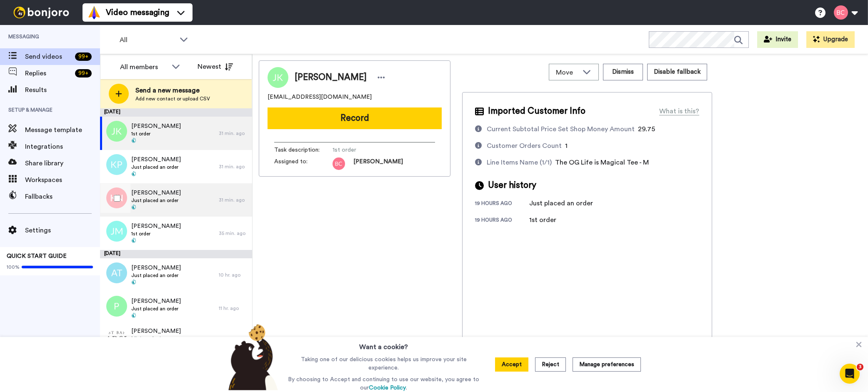  Describe the element at coordinates (677, 72) in the screenshot. I see `button: Disable fallback` at that location.